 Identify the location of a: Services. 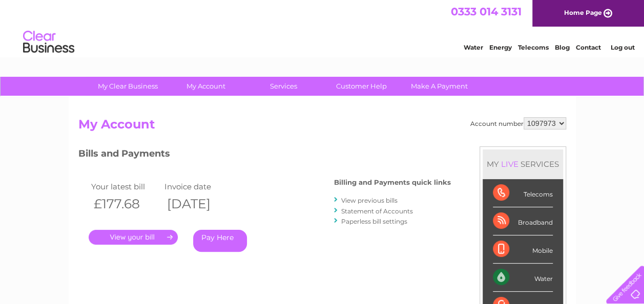
(283, 86).